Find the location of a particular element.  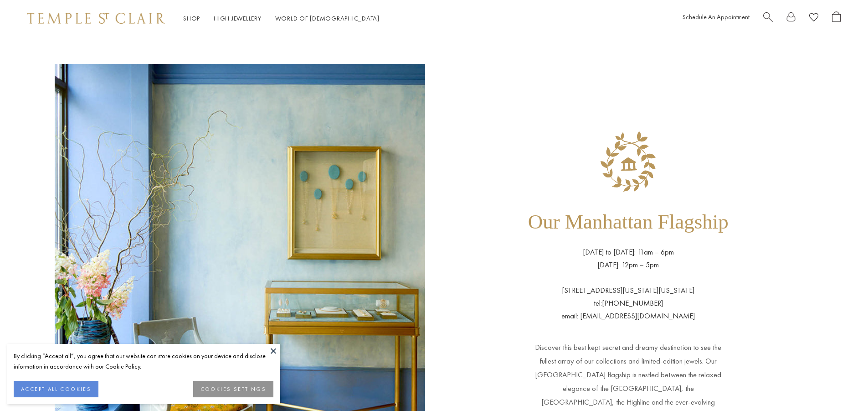

h1: Our Manhattan Flagship is located at coordinates (628, 221).